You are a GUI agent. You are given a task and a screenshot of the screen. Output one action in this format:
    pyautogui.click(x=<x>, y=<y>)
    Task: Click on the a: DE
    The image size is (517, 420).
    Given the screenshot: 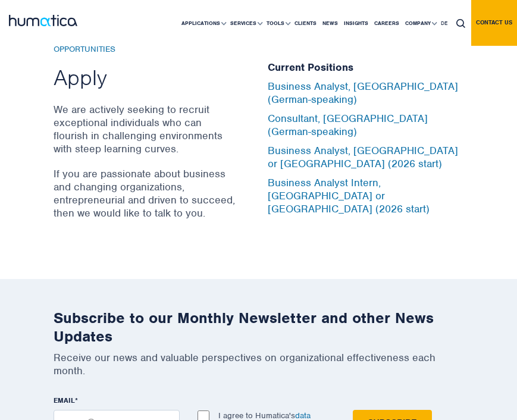 What is the action you would take?
    pyautogui.click(x=444, y=23)
    